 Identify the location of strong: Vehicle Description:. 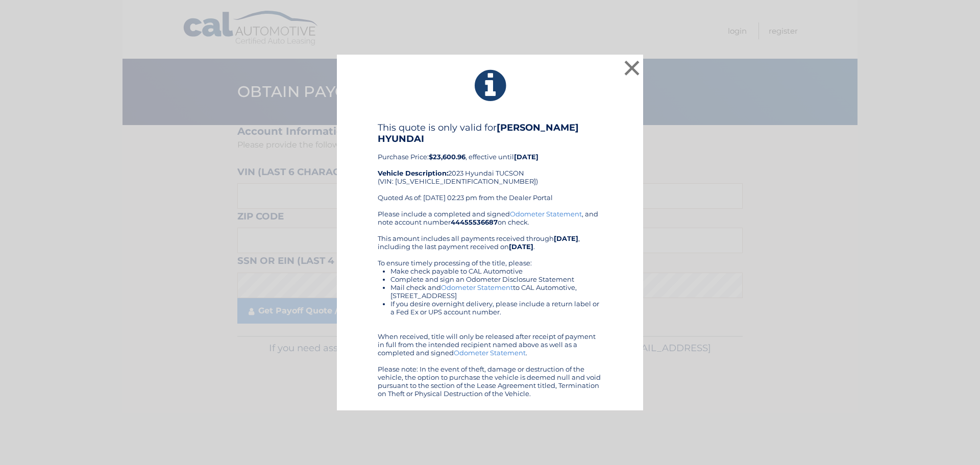
(413, 173).